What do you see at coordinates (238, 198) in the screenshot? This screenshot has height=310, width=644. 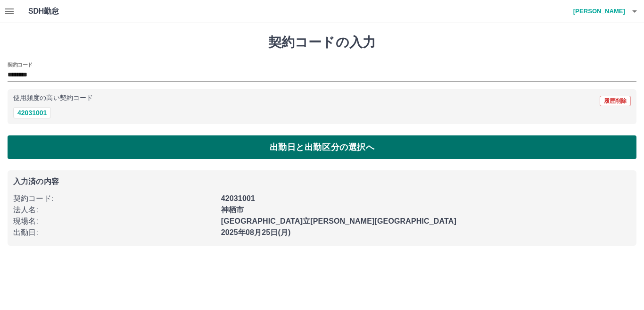 I see `b: 42031001` at bounding box center [238, 198].